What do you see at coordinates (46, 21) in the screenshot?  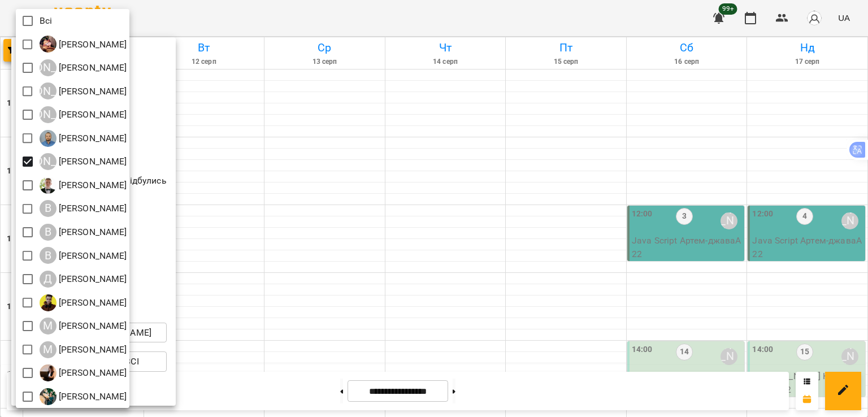 I see `p: Всі` at bounding box center [46, 21].